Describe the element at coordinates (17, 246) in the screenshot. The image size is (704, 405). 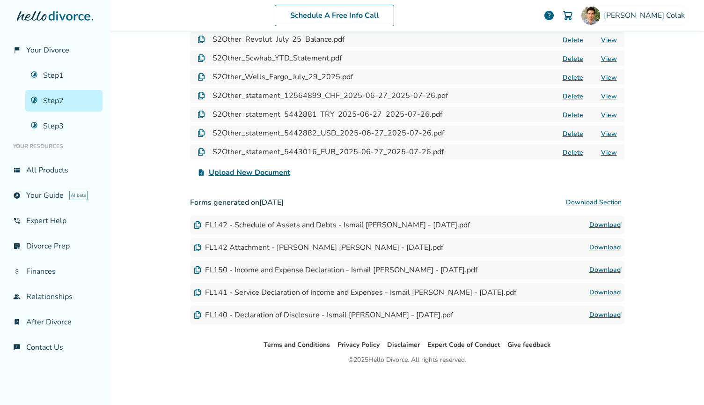
I see `span: list_alt_check` at that location.